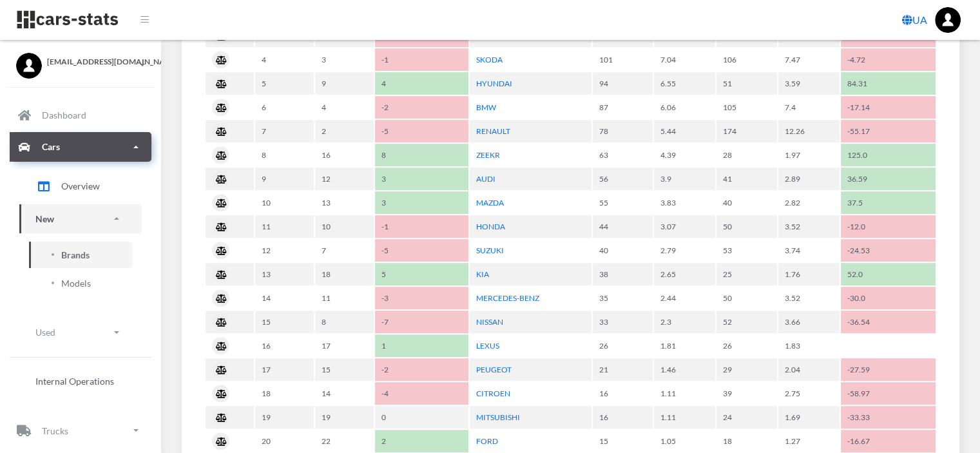 The image size is (980, 453). I want to click on td: 2.04, so click(808, 370).